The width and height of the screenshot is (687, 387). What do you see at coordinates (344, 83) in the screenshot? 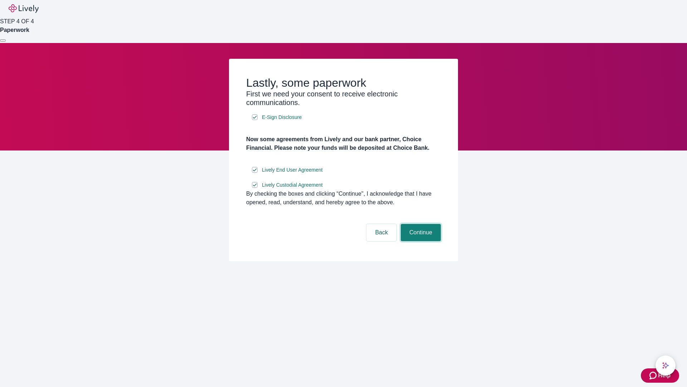
I see `h2: Lastly, some paperwork` at bounding box center [344, 83].